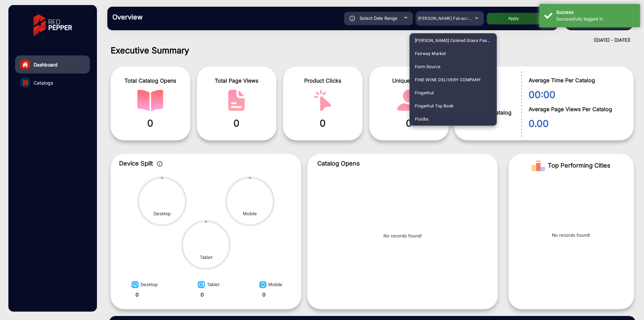 This screenshot has width=644, height=320. Describe the element at coordinates (422, 119) in the screenshot. I see `span: Fluidra` at that location.